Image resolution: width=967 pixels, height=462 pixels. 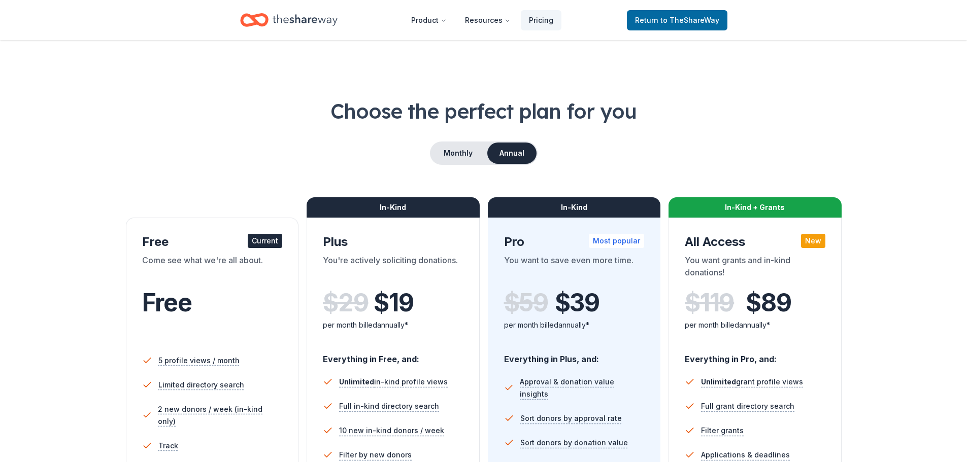 What do you see at coordinates (690, 20) in the screenshot?
I see `span: to TheShareWay` at bounding box center [690, 20].